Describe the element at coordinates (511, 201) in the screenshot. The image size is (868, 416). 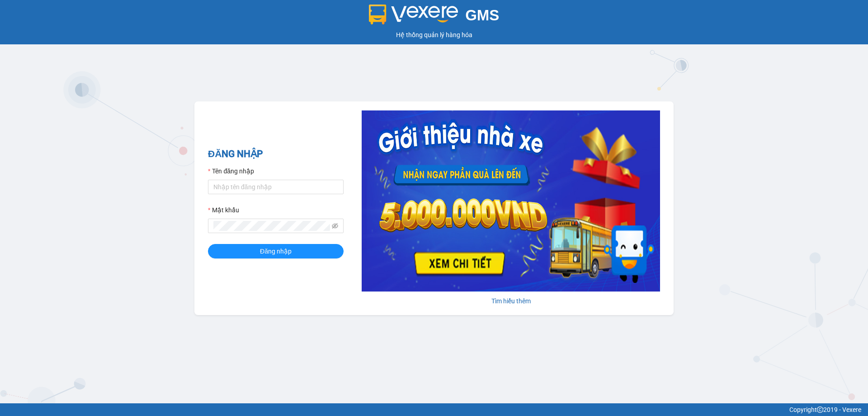
I see `img: banner-0` at that location.